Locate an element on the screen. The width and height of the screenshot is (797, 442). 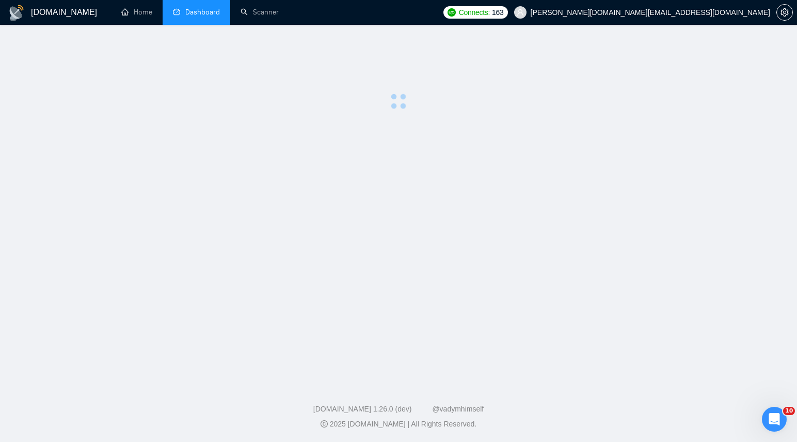
img: upwork-logo.png is located at coordinates (452, 12).